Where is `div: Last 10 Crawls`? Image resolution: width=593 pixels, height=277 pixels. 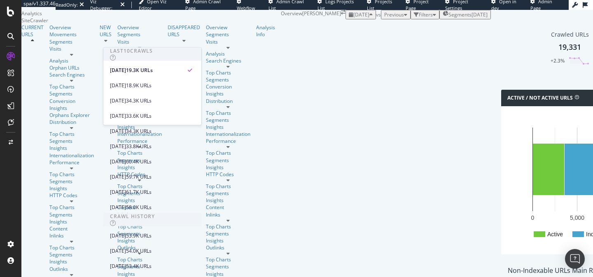 div: Last 10 Crawls is located at coordinates (131, 50).